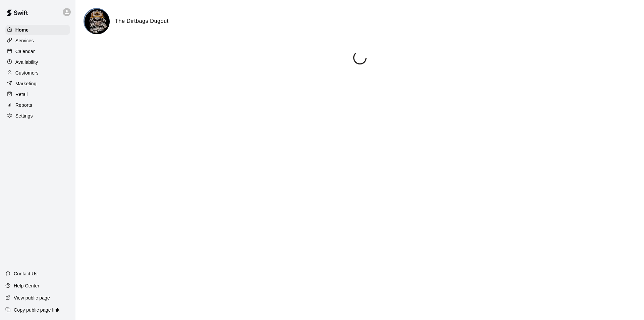 Image resolution: width=644 pixels, height=320 pixels. Describe the element at coordinates (37, 83) in the screenshot. I see `a: Marketing` at that location.